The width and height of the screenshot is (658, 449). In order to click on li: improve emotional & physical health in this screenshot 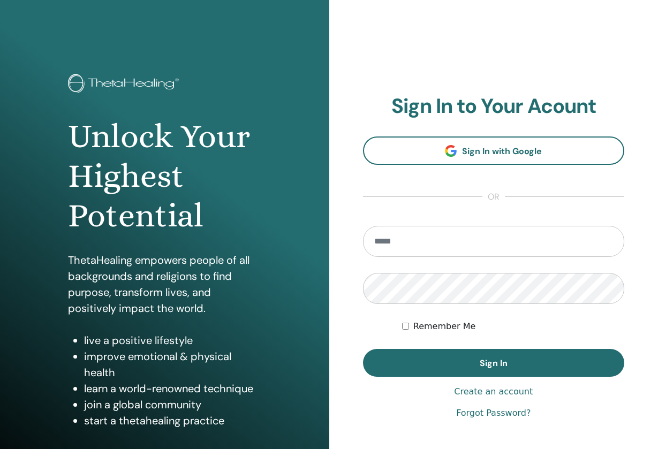, I will do `click(173, 365)`.